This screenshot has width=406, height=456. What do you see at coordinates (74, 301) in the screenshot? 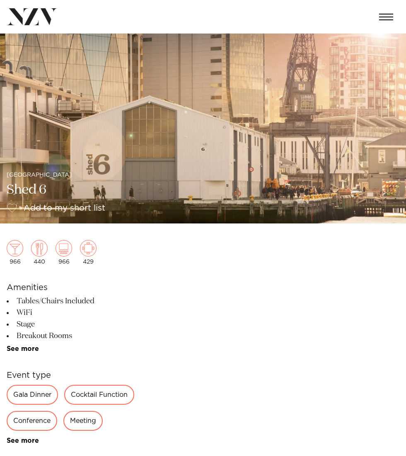
I see `li: Tables/Chairs Included` at bounding box center [74, 301].